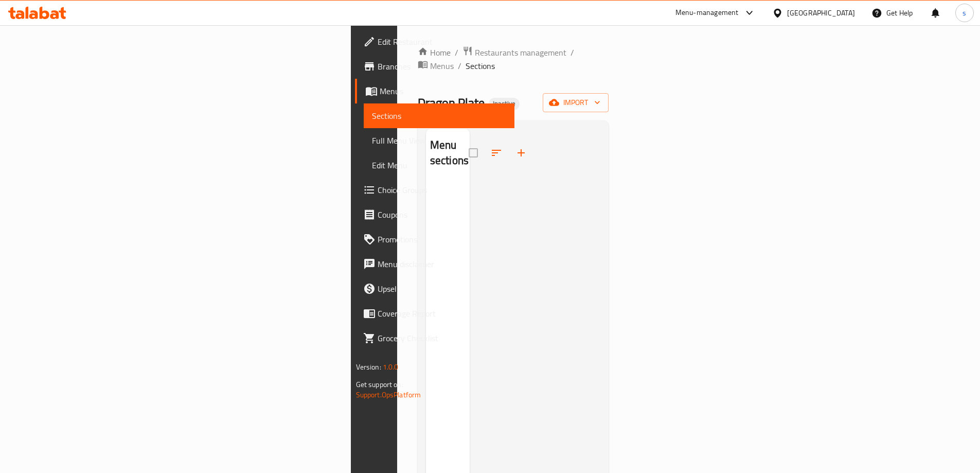 This screenshot has height=473, width=980. I want to click on span: Get support on:, so click(380, 385).